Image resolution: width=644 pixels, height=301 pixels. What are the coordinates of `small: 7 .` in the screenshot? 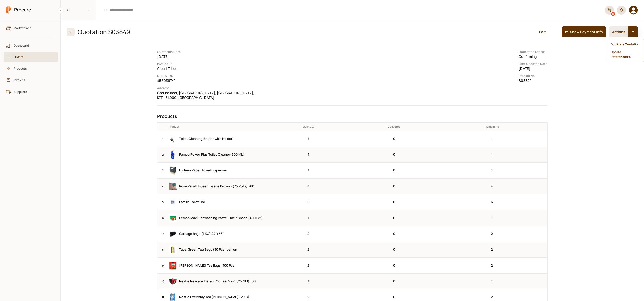 It's located at (163, 234).